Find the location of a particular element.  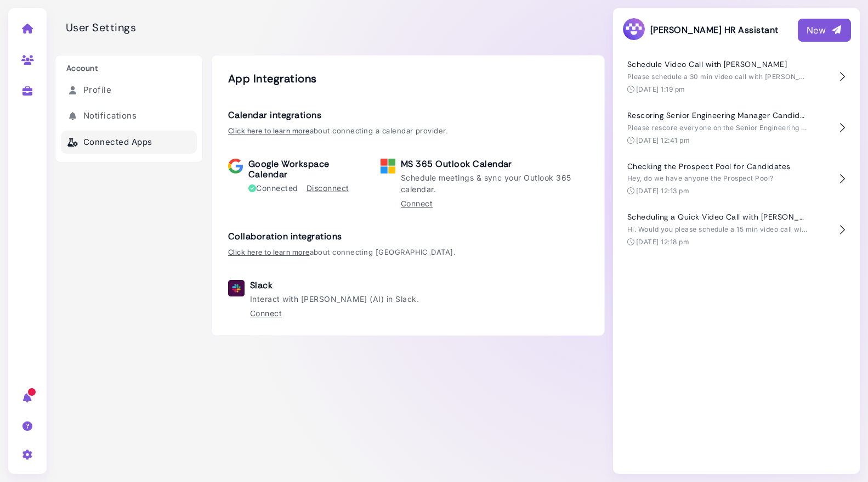

a: Disconnect is located at coordinates (328, 188).